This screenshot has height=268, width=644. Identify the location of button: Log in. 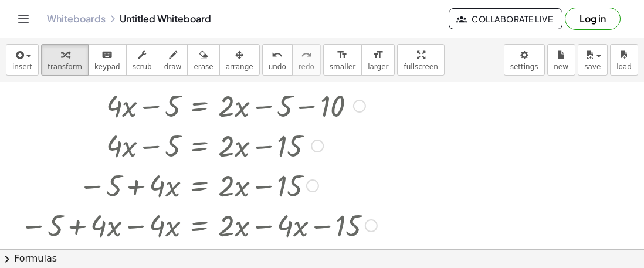
(593, 18).